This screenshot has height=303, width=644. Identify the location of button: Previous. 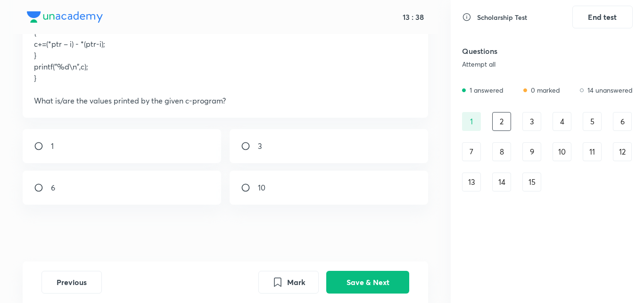
(72, 282).